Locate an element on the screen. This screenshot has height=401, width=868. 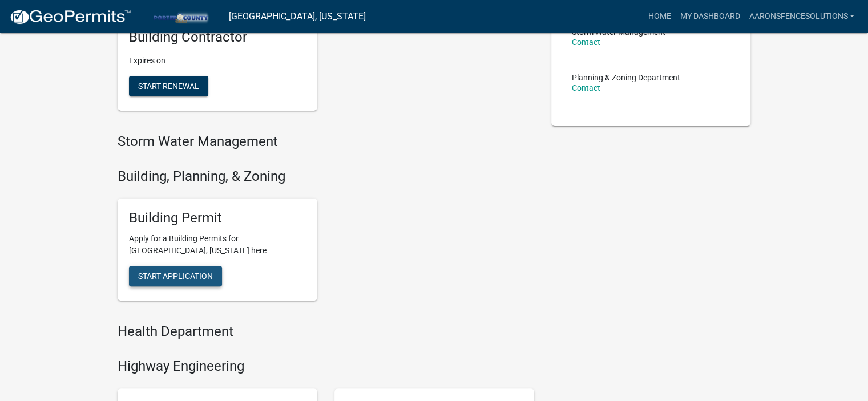
span: Start Renewal is located at coordinates (168, 86).